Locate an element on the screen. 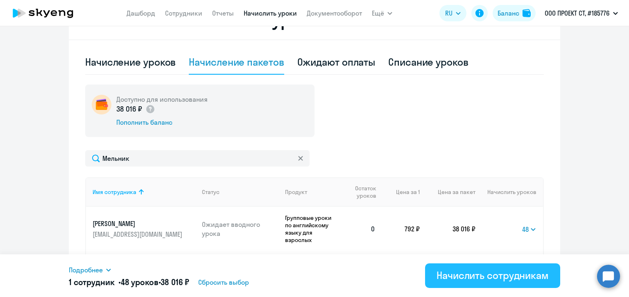 The width and height of the screenshot is (629, 297). button: Начислить сотрудникам is located at coordinates (493, 275).